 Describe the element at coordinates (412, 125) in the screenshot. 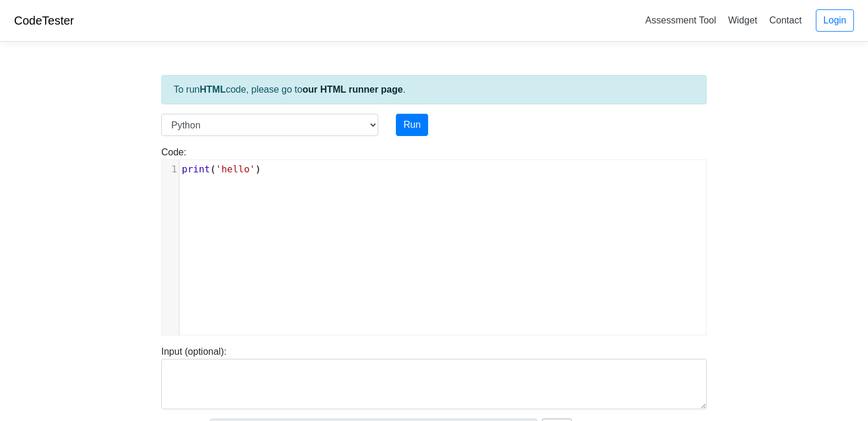

I see `button: Run` at that location.